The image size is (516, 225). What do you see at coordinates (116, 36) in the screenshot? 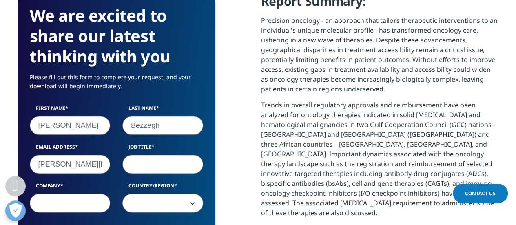
I see `h3: We are excited to share our latest thinking with you` at bounding box center [116, 36].